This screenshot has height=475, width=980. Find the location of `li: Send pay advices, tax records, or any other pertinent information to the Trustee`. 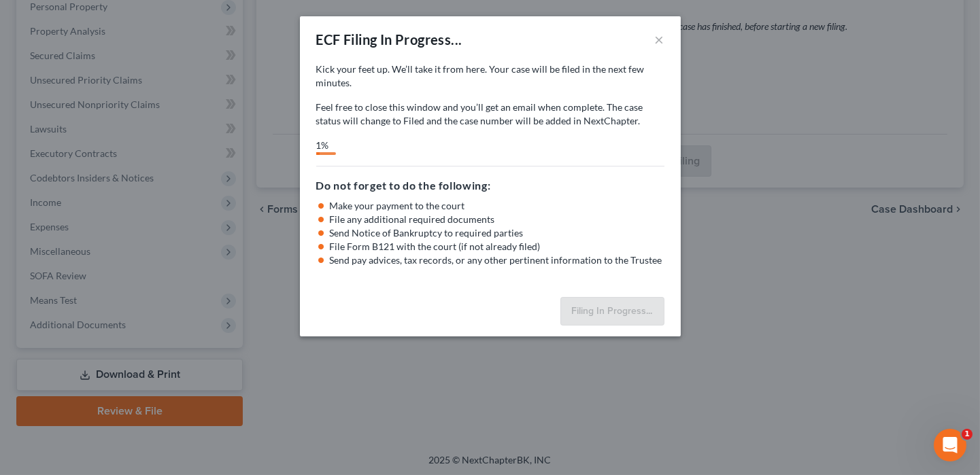

li: Send pay advices, tax records, or any other pertinent information to the Trustee is located at coordinates (497, 260).